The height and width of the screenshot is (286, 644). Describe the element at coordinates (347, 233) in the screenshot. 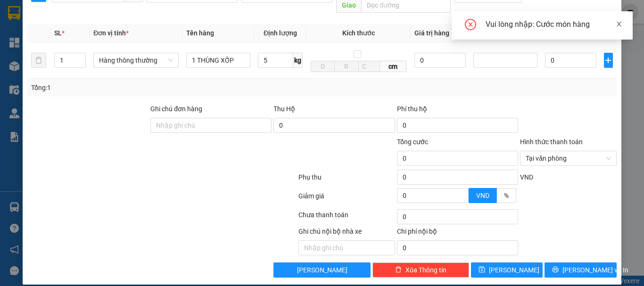

I see `div: Ghi chú nội bộ nhà xe` at that location.